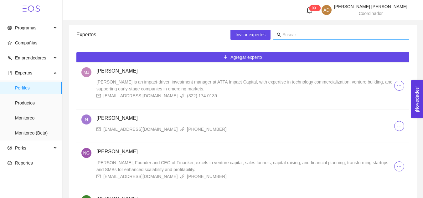  What do you see at coordinates (246, 57) in the screenshot?
I see `span: Agregar experto` at bounding box center [246, 57].